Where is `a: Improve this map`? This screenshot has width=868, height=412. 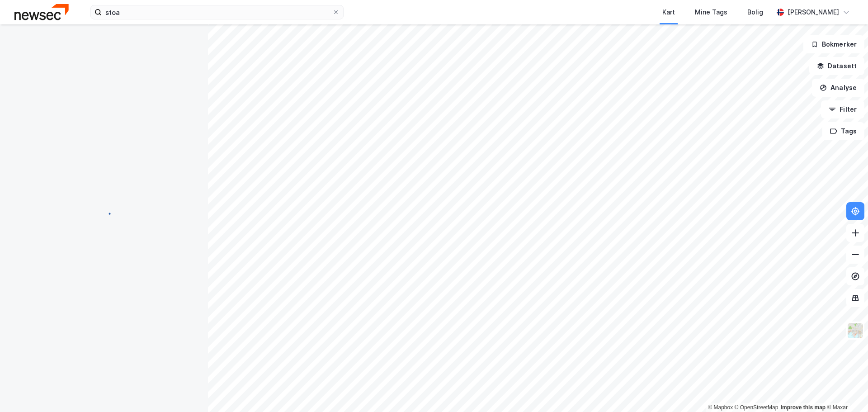
a: Improve this map is located at coordinates (803, 407).